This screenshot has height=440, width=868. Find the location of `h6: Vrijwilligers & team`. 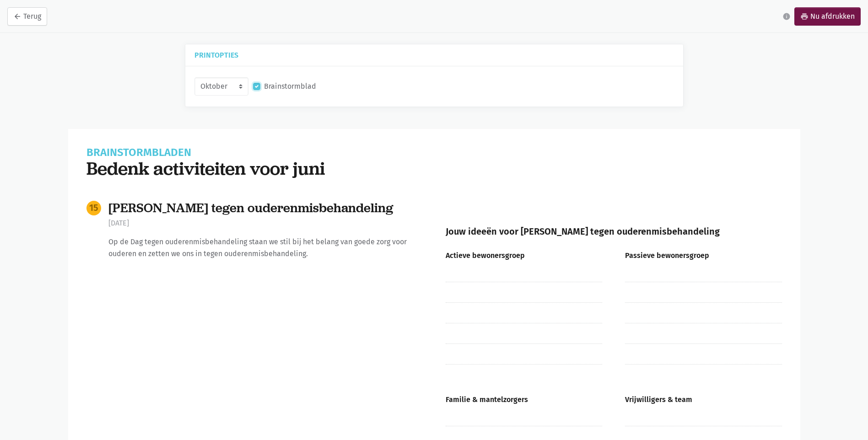

h6: Vrijwilligers & team is located at coordinates (704, 405).